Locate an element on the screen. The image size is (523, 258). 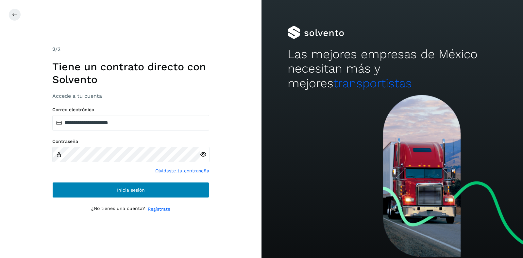
span: transportistas is located at coordinates (373, 83).